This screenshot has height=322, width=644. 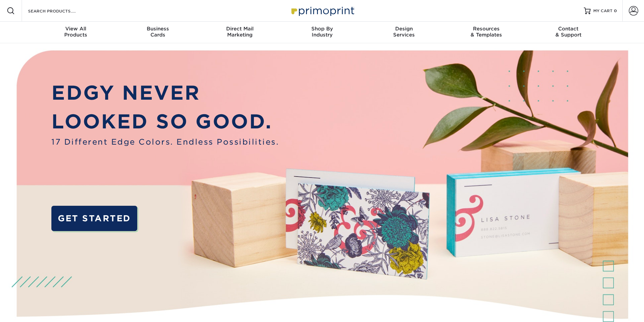 What do you see at coordinates (322, 29) in the screenshot?
I see `span: Shop By` at bounding box center [322, 29].